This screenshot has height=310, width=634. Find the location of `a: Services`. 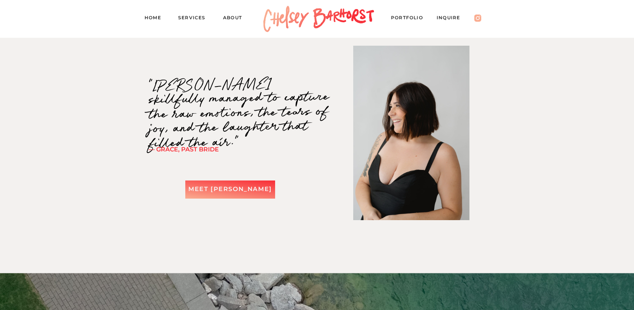

a: Services is located at coordinates (195, 19).